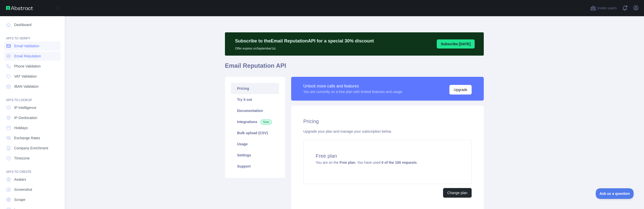 This screenshot has height=209, width=644. Describe the element at coordinates (607, 8) in the screenshot. I see `span: Invite users` at that location.